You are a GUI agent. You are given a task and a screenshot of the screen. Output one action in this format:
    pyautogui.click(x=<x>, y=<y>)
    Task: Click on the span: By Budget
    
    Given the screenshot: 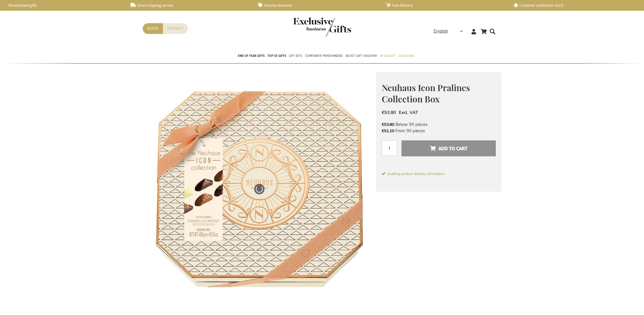 What is the action you would take?
    pyautogui.click(x=388, y=55)
    